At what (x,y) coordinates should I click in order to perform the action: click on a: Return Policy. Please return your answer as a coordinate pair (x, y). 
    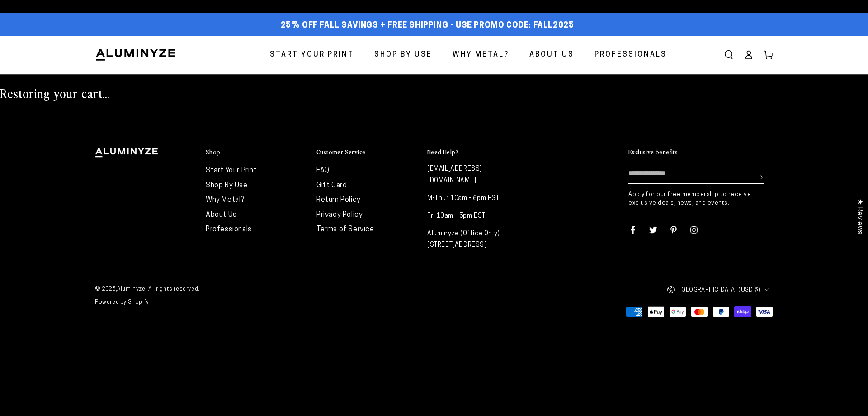
    Looking at the image, I should click on (339, 200).